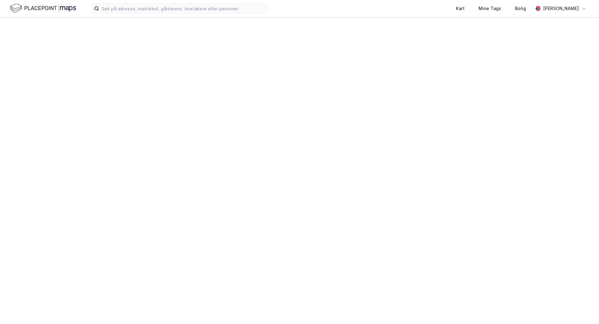 This screenshot has height=324, width=599. What do you see at coordinates (490, 8) in the screenshot?
I see `div: Mine Tags` at bounding box center [490, 8].